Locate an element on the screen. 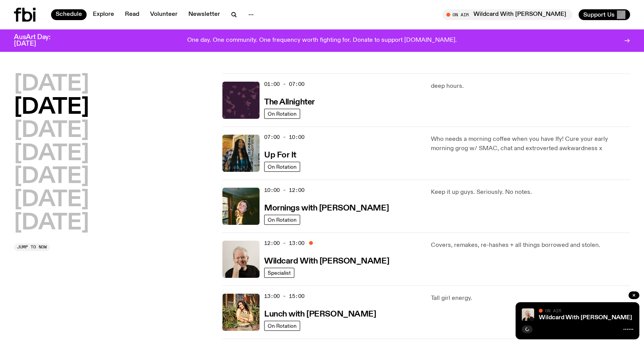 Image resolution: width=644 pixels, height=344 pixels. img: Ify - a Brown Skin girl with black braided twists, looking up to the side with her tongue stickin... is located at coordinates (241, 153).